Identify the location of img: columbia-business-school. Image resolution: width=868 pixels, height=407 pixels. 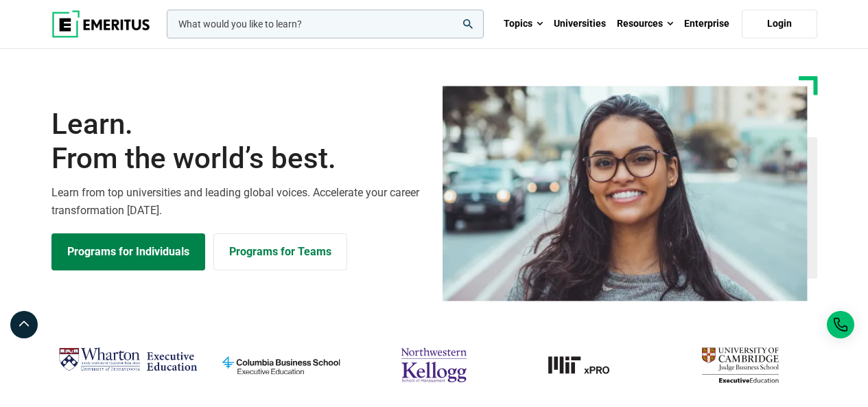
(281, 365).